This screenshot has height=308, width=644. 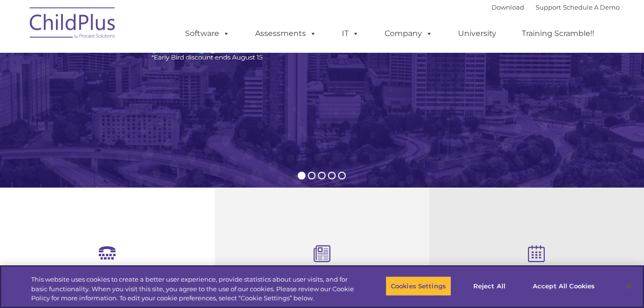 What do you see at coordinates (418, 286) in the screenshot?
I see `button: Cookies Settings` at bounding box center [418, 286].